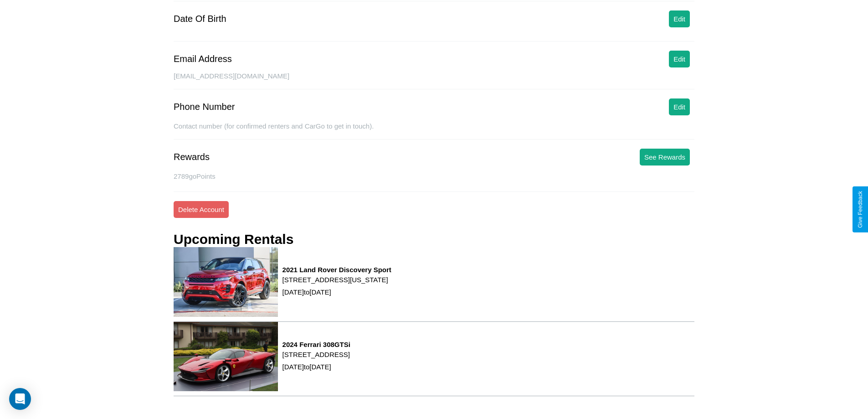  What do you see at coordinates (200, 19) in the screenshot?
I see `div: Date Of Birth` at bounding box center [200, 19].